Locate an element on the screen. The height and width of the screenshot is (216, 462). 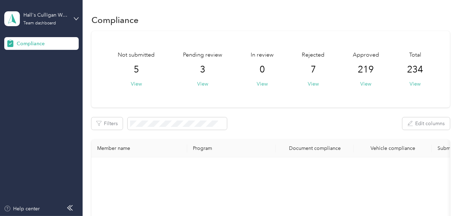
span: Approved is located at coordinates (366, 55).